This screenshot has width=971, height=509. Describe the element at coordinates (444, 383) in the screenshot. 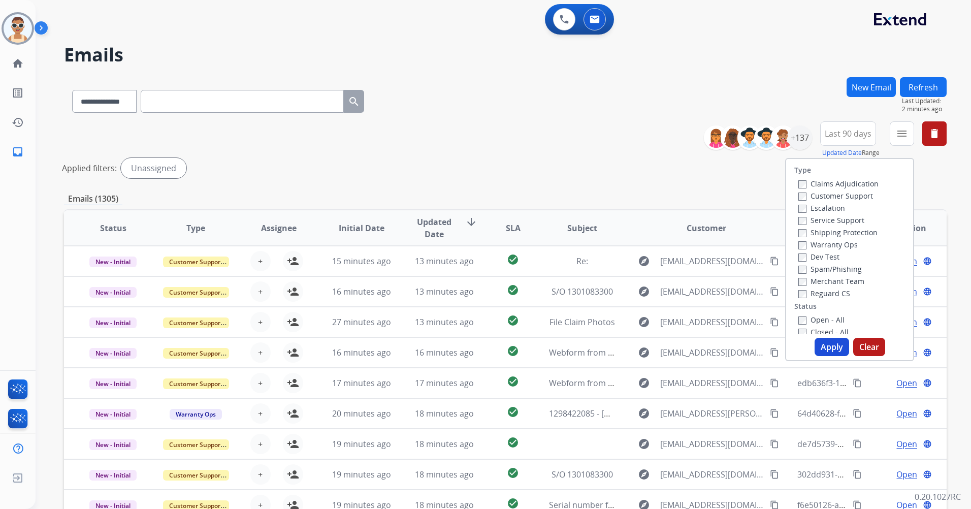

I see `span: 17 minutes ago` at that location.